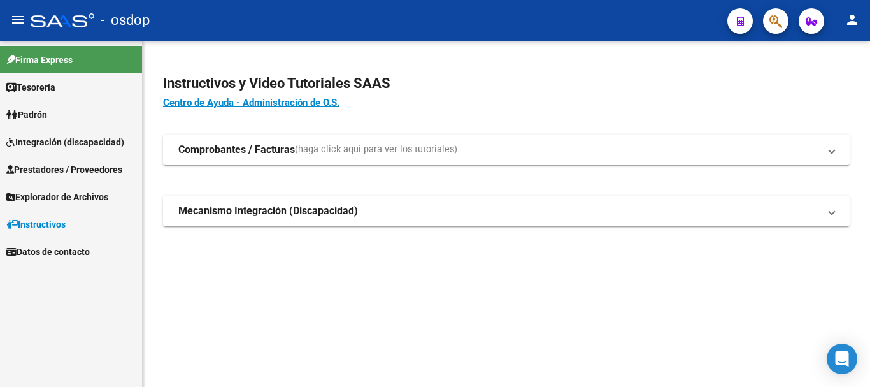  Describe the element at coordinates (18, 20) in the screenshot. I see `mat-icon: menu` at that location.